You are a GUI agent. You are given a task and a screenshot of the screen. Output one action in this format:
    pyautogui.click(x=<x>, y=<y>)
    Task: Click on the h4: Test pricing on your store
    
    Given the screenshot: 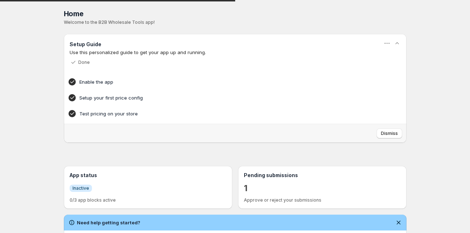 What is the action you would take?
    pyautogui.click(x=224, y=114)
    